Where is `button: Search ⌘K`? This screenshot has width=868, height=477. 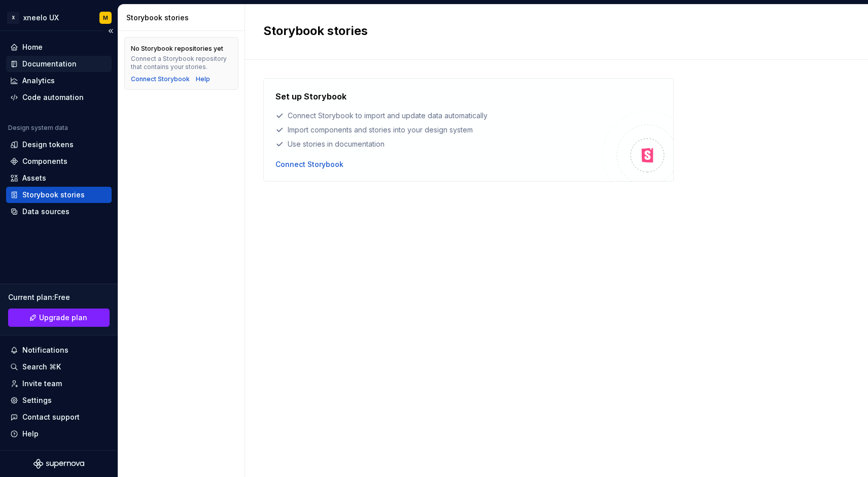
button: Search ⌘K is located at coordinates (59, 367).